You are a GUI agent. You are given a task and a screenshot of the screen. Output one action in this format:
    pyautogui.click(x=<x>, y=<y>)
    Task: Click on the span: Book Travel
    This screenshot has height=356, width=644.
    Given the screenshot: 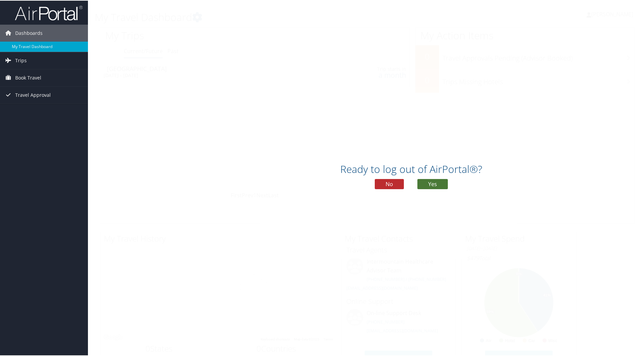 What is the action you would take?
    pyautogui.click(x=28, y=77)
    